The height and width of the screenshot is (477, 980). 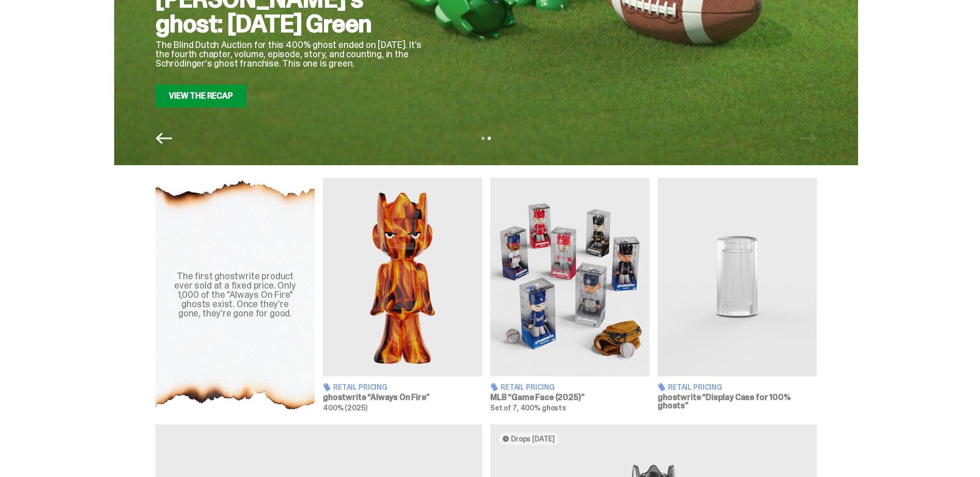 What do you see at coordinates (737, 295) in the screenshot?
I see `a: Display Case for 100% ghosts Retail Pricing` at bounding box center [737, 295].